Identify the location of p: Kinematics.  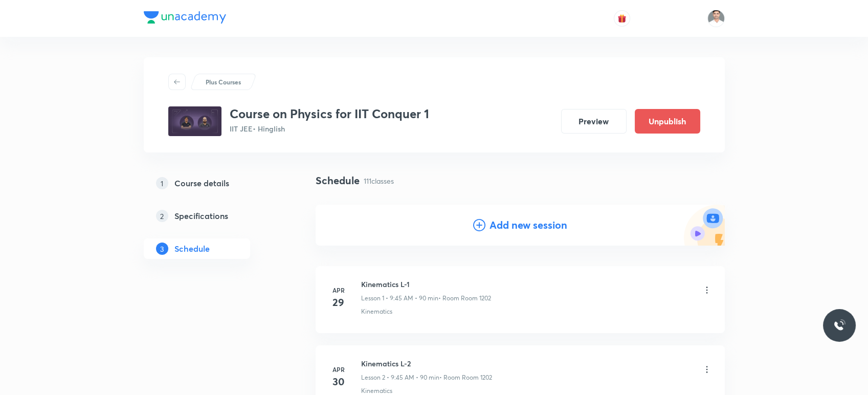
(376, 312).